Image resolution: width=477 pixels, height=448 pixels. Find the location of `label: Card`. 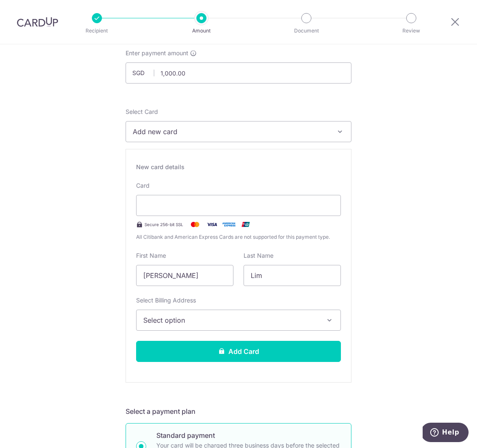

label: Card is located at coordinates (143, 185).